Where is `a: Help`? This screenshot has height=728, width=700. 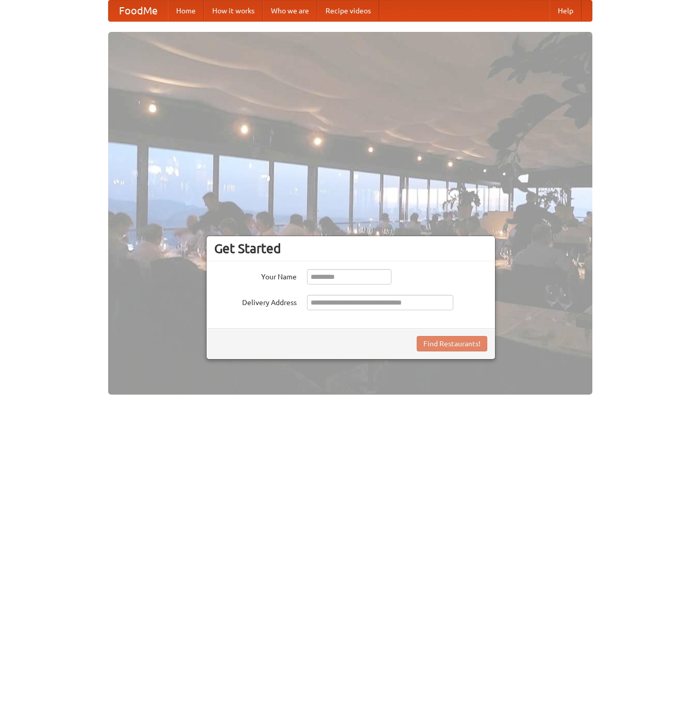 a: Help is located at coordinates (566, 11).